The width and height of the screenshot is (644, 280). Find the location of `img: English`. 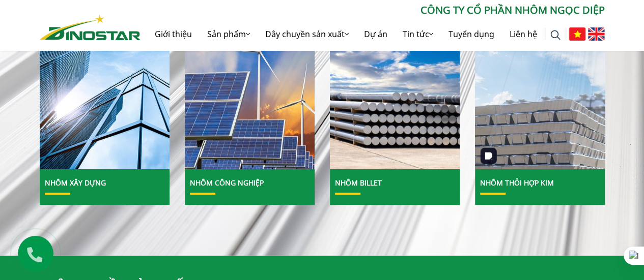

img: English is located at coordinates (596, 34).